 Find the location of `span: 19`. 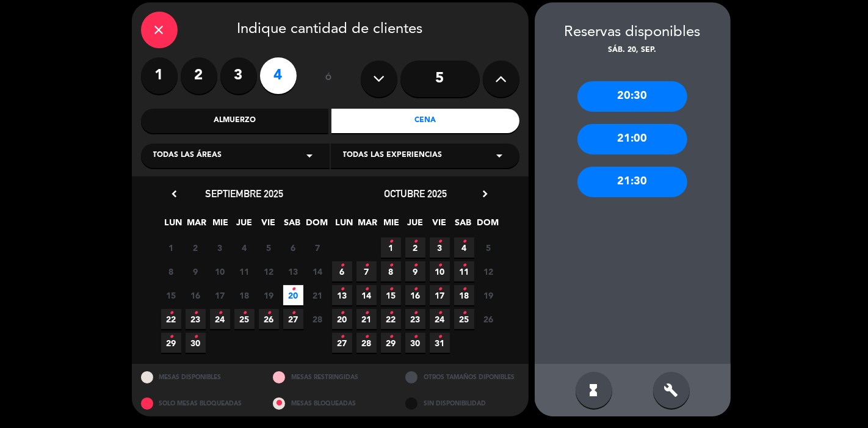

span: 19 is located at coordinates (488, 295).